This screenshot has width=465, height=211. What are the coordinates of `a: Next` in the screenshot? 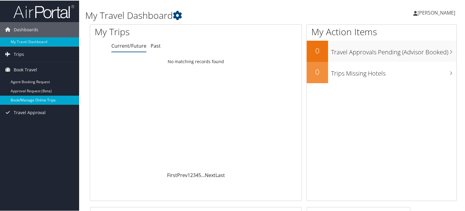 It's located at (210, 175).